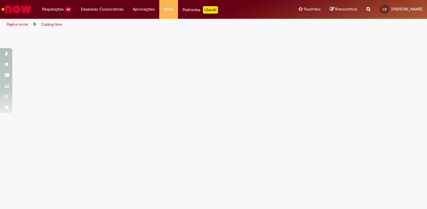 This screenshot has width=427, height=209. I want to click on span: Requisições, so click(53, 9).